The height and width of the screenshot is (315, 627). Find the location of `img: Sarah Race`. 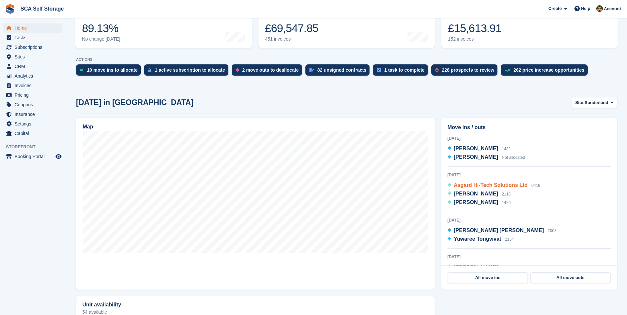

img: Sarah Race is located at coordinates (600, 9).